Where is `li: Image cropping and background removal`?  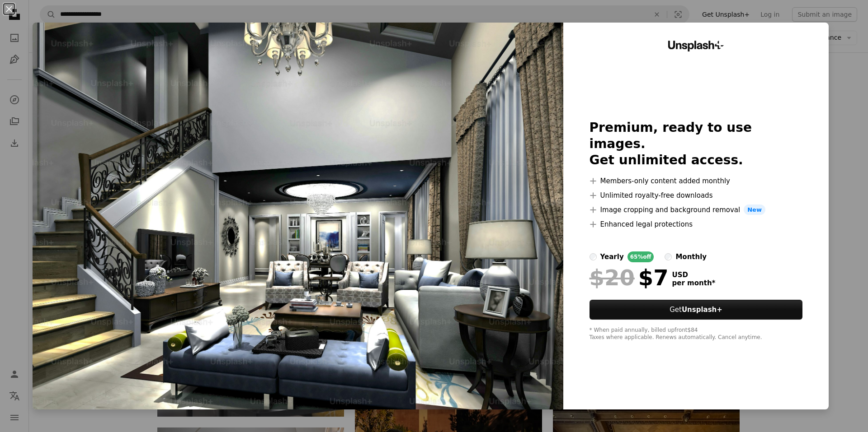
li: Image cropping and background removal is located at coordinates (696, 210).